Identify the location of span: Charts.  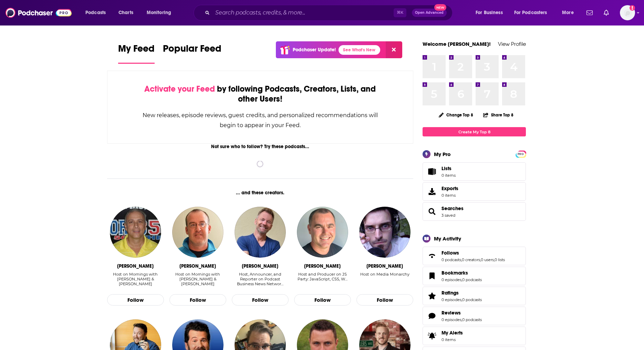
(126, 13).